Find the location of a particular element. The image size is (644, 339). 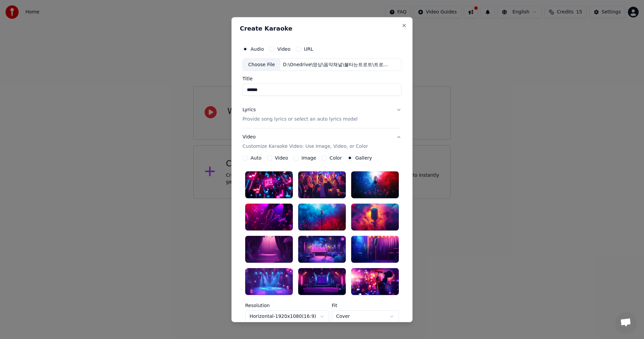

button: LyricsProvide song lyrics or select an auto lyrics model is located at coordinates (322, 114).